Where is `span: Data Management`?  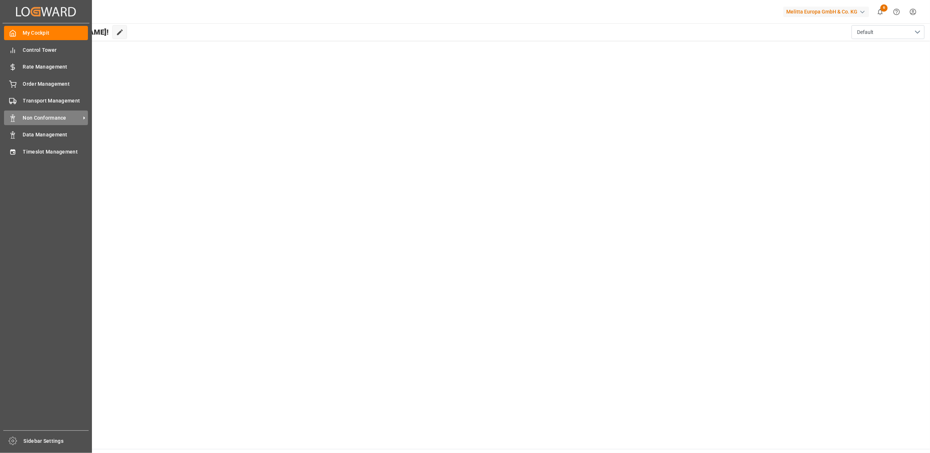
span: Data Management is located at coordinates (55, 135).